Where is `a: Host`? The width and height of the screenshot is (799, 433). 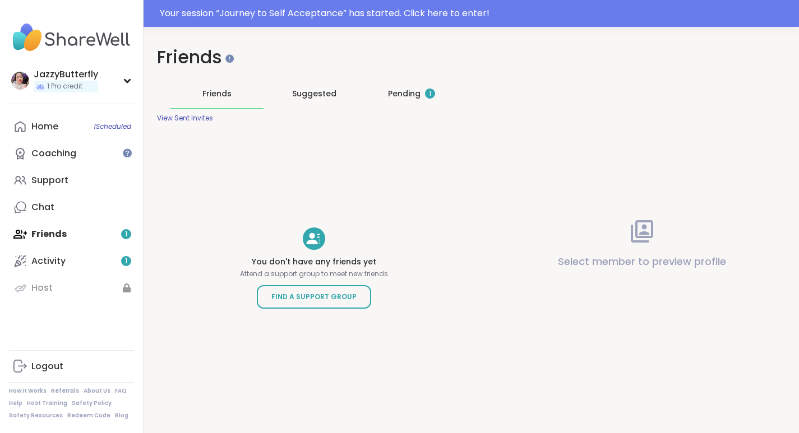
a: Host is located at coordinates (71, 288).